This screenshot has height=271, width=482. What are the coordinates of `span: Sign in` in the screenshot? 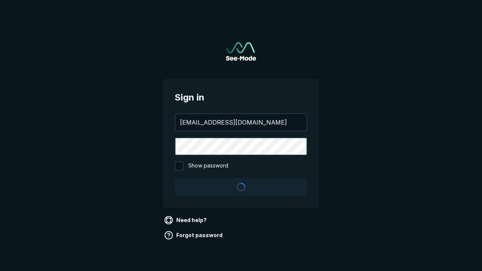 It's located at (241, 98).